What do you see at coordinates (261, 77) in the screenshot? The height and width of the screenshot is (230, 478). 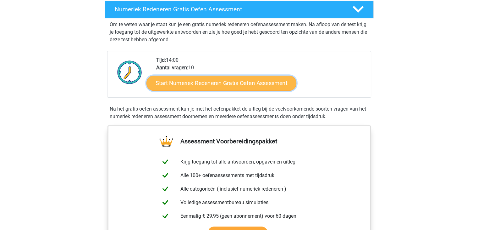 I see `div: 14:00 10` at bounding box center [261, 77].